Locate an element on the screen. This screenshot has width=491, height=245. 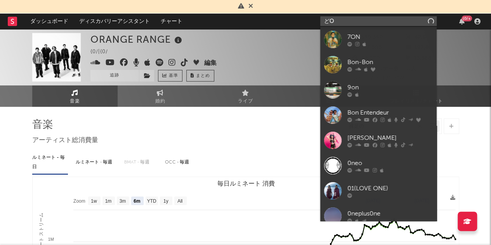
span: 婚約 is located at coordinates (160, 101).